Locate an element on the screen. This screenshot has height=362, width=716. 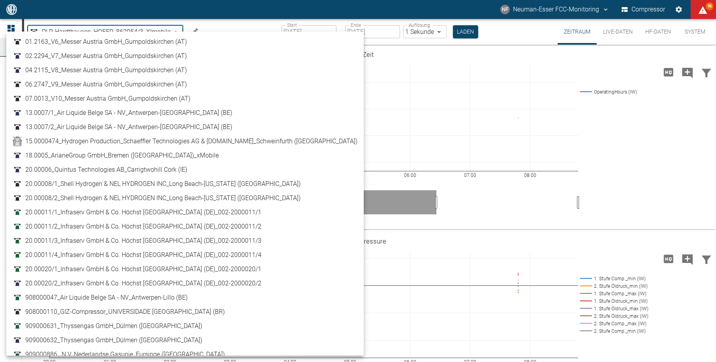
span: 02.2294_V7_Messer Austria GmbH_Gumpoldskirchen (AT) is located at coordinates (106, 56).